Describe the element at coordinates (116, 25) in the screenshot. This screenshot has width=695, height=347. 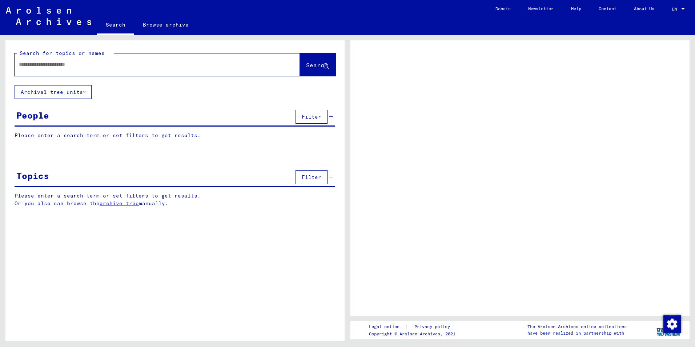
I see `a: Search` at that location.